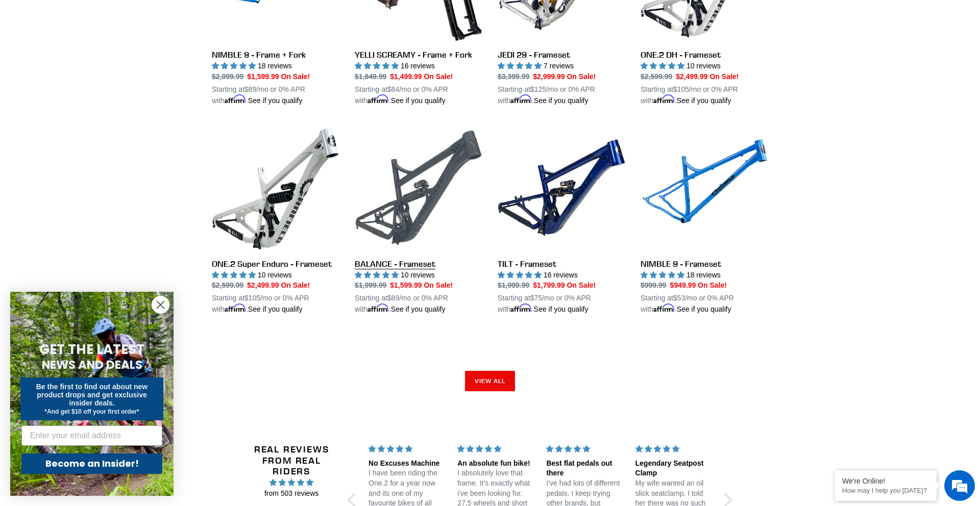  Describe the element at coordinates (292, 460) in the screenshot. I see `h2: Real Reviews from Real Riders` at that location.